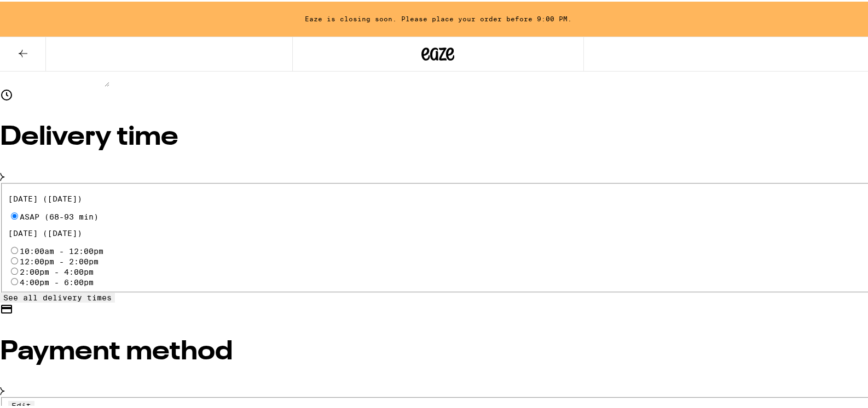 The height and width of the screenshot is (408, 868). I want to click on span: See all delivery times, so click(57, 296).